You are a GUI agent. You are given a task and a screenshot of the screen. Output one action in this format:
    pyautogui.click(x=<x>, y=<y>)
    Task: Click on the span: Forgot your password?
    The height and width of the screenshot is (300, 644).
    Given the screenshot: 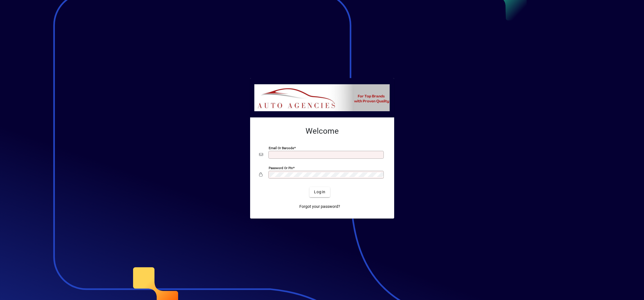 What is the action you would take?
    pyautogui.click(x=319, y=207)
    